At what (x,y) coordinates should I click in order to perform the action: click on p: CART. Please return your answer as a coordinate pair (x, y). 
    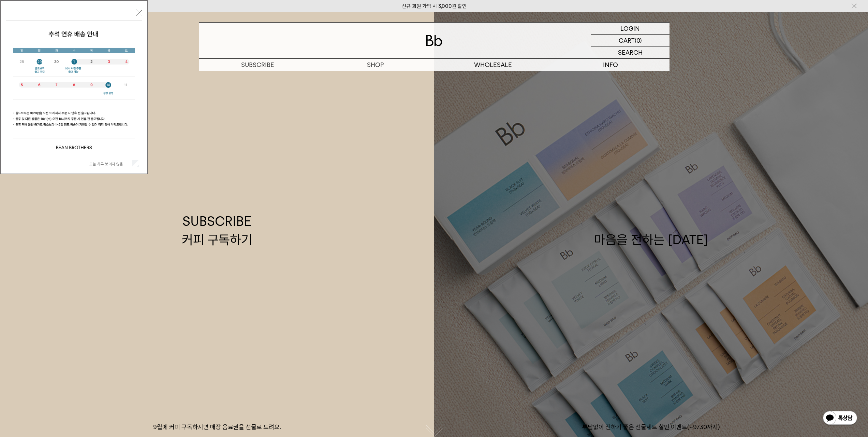
    Looking at the image, I should click on (627, 40).